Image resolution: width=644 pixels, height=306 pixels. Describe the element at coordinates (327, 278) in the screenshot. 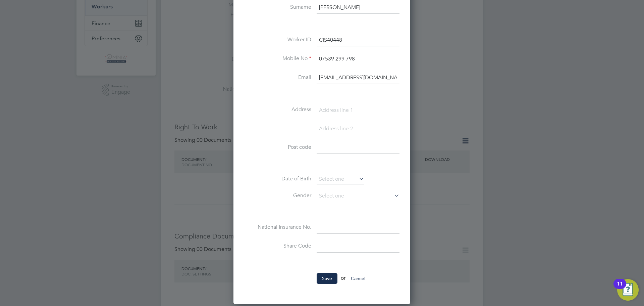

I see `button: Save` at that location.